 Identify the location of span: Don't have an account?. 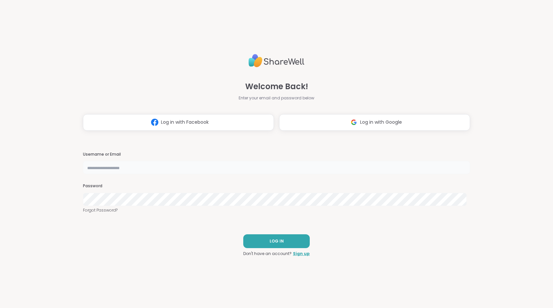
(267, 254).